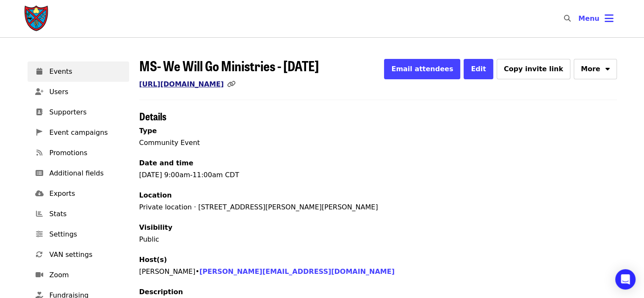  I want to click on a: Event campaigns, so click(78, 133).